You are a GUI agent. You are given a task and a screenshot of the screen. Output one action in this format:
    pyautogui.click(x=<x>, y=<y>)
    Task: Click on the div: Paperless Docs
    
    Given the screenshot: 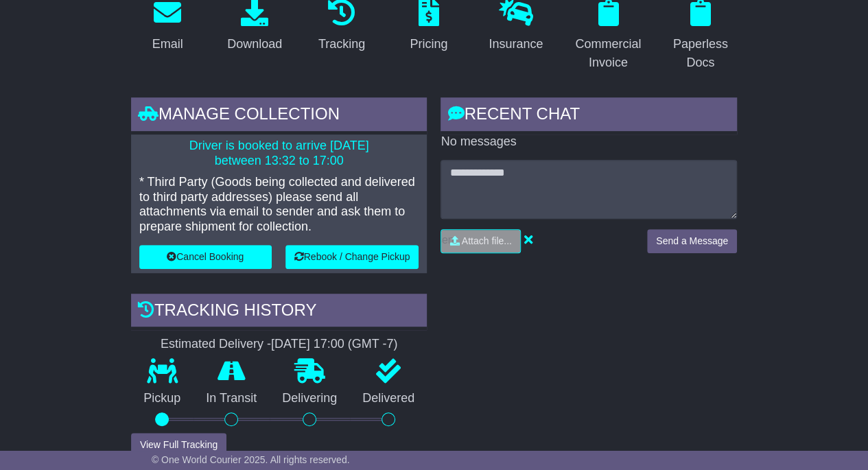 What is the action you would take?
    pyautogui.click(x=700, y=53)
    